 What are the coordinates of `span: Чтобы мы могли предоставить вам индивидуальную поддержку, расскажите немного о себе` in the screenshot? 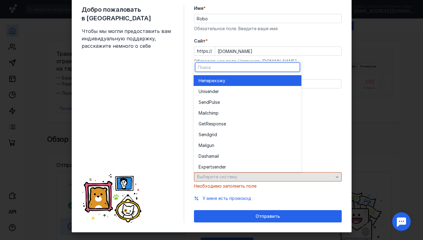 It's located at (128, 39).